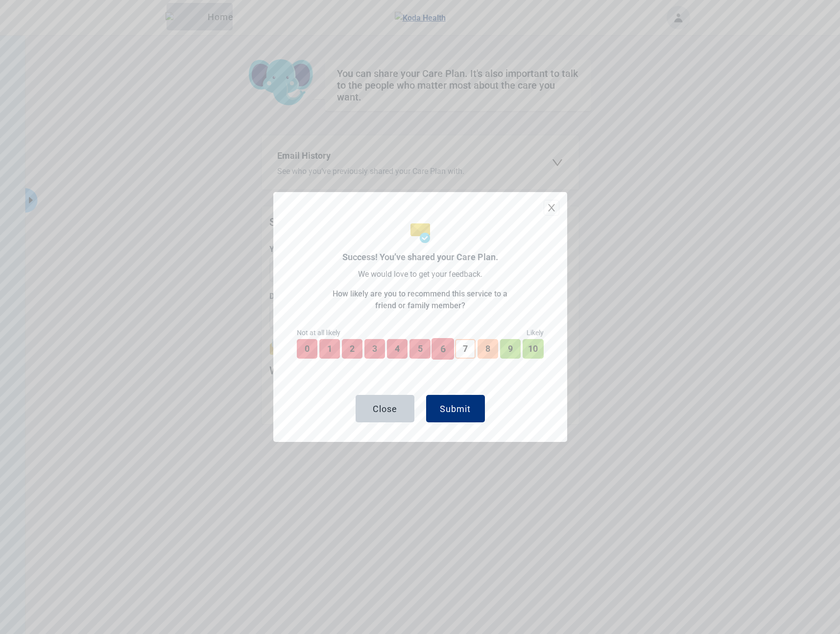  Describe the element at coordinates (420, 349) in the screenshot. I see `button: 5` at that location.